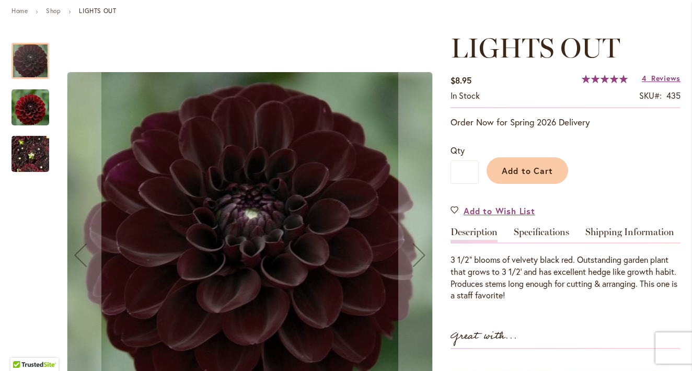 The width and height of the screenshot is (692, 371). What do you see at coordinates (474, 235) in the screenshot?
I see `a: Description` at bounding box center [474, 235].